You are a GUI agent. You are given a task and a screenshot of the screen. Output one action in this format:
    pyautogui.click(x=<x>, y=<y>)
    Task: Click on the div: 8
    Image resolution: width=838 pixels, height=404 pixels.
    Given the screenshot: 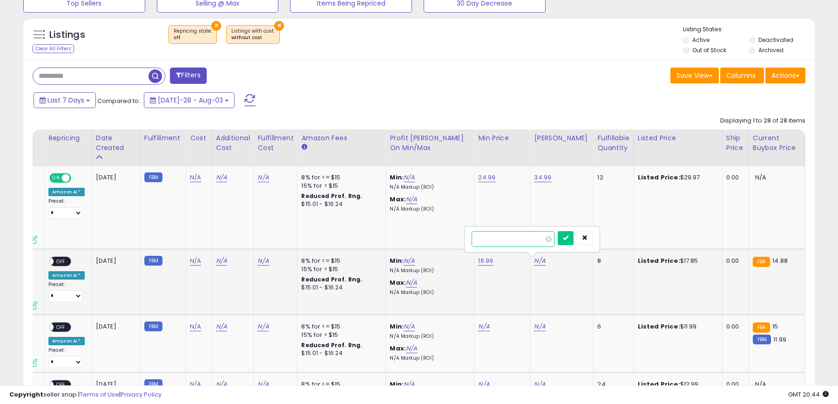 What is the action you would take?
    pyautogui.click(x=612, y=261)
    